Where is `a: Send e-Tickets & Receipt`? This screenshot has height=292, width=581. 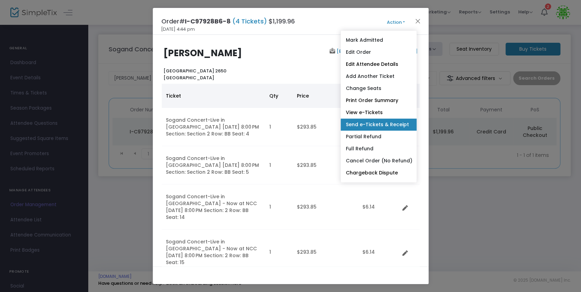
a: Send e-Tickets & Receipt is located at coordinates (378, 124).